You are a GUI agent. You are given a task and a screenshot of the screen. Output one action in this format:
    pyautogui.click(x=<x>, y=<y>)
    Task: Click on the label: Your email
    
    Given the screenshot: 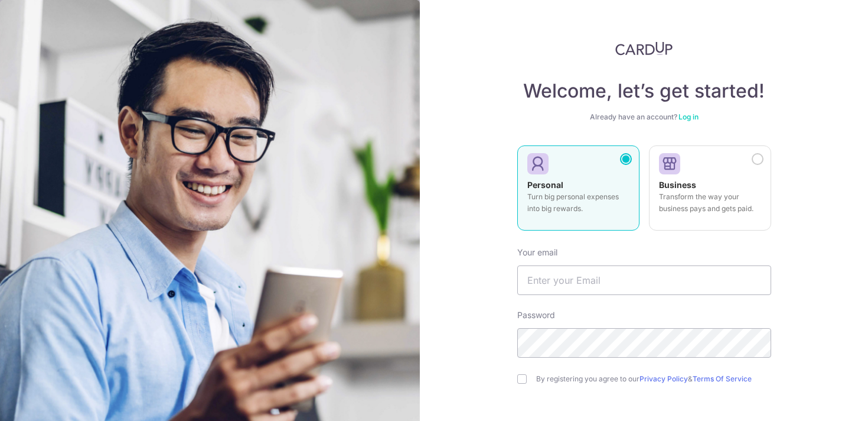 What is the action you would take?
    pyautogui.click(x=538, y=253)
    